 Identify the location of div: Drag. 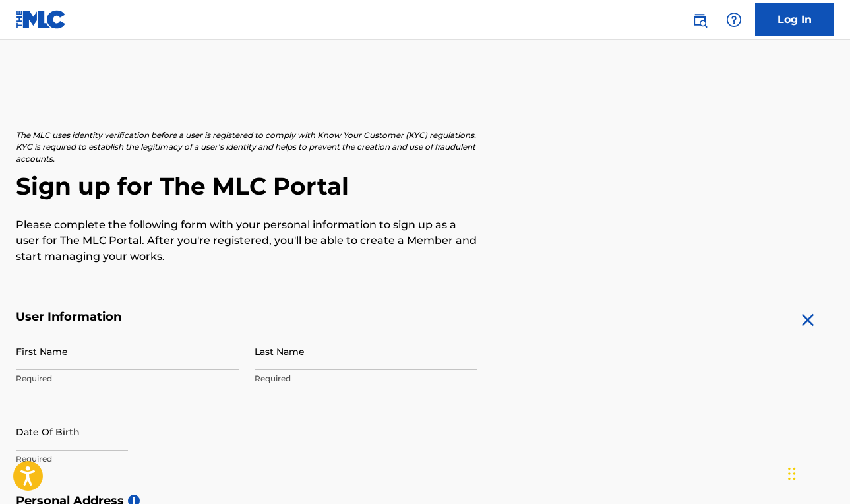
(792, 474).